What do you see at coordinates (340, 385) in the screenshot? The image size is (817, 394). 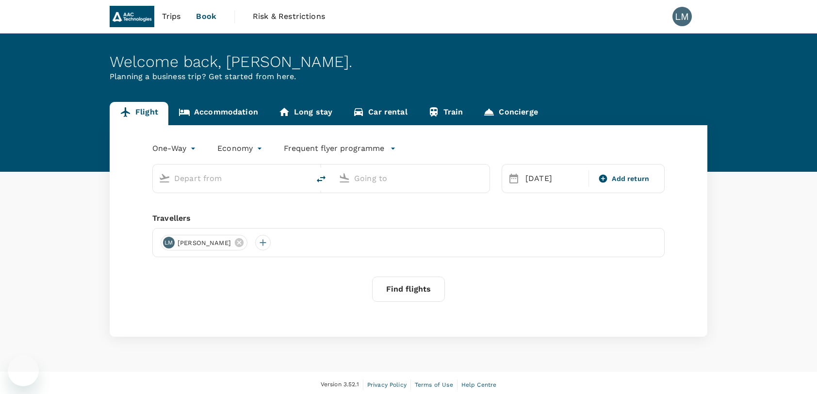 I see `span: Version 3.52.1` at bounding box center [340, 385].